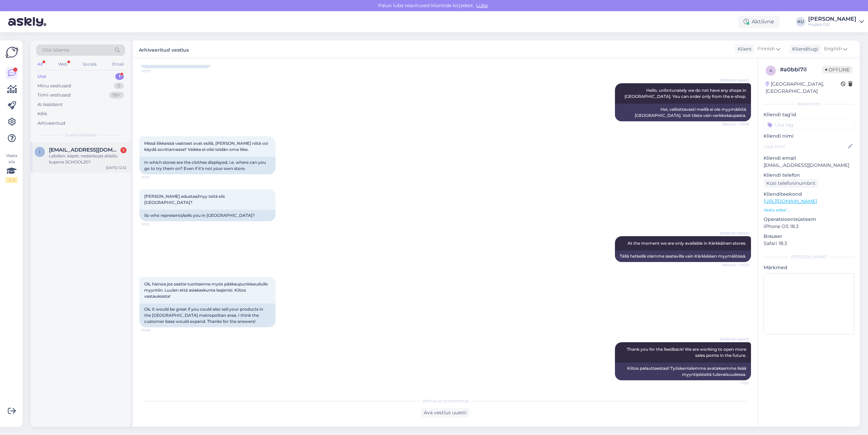 This screenshot has width=868, height=435. I want to click on div: Tällä hetkellä olemme saatavilla vain Kärkkäisen myymälöissä., so click(683, 256).